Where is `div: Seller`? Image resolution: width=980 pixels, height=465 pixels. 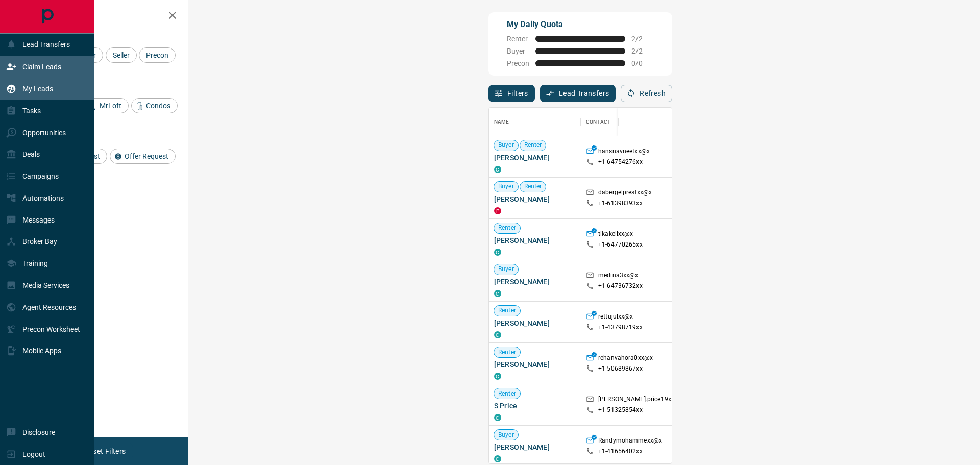
div: Seller is located at coordinates (121, 55).